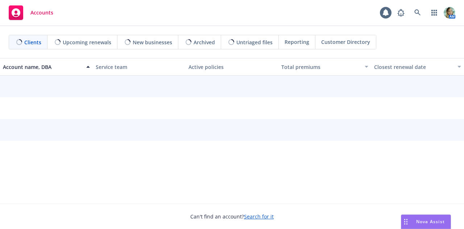 The width and height of the screenshot is (464, 229). I want to click on span: Untriaged files, so click(255, 42).